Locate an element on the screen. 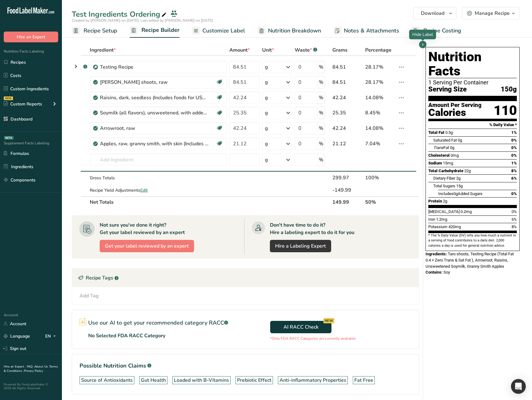 The width and height of the screenshot is (532, 400). p: No Selected FDA RACC Category is located at coordinates (127, 336).